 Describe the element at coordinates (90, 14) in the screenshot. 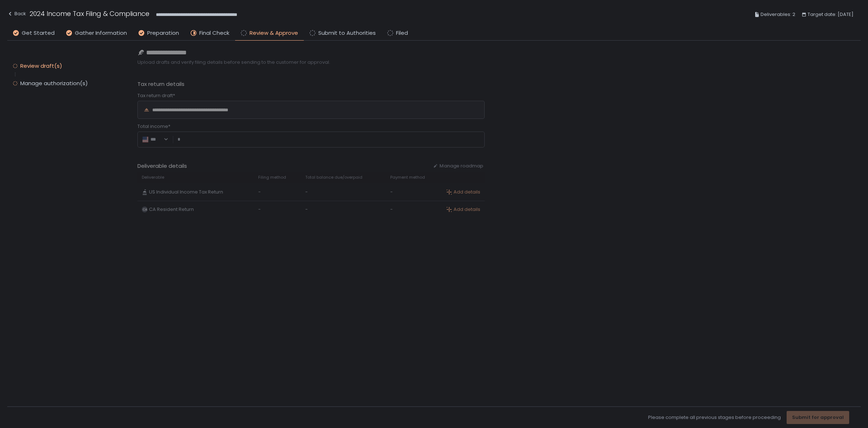

I see `h1: 2024 Income Tax Filing & Compliance` at that location.